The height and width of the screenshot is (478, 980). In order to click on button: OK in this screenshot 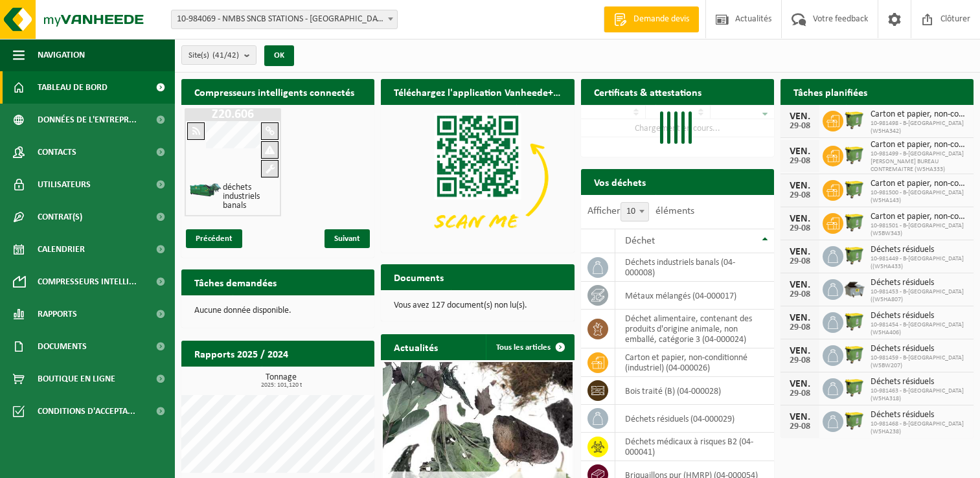, I will do `click(279, 56)`.